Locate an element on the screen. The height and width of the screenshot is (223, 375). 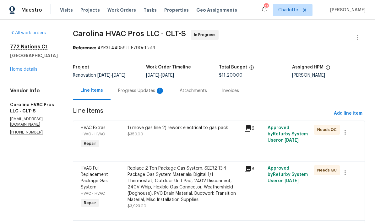
span: Charlotte is located at coordinates (288, 10).